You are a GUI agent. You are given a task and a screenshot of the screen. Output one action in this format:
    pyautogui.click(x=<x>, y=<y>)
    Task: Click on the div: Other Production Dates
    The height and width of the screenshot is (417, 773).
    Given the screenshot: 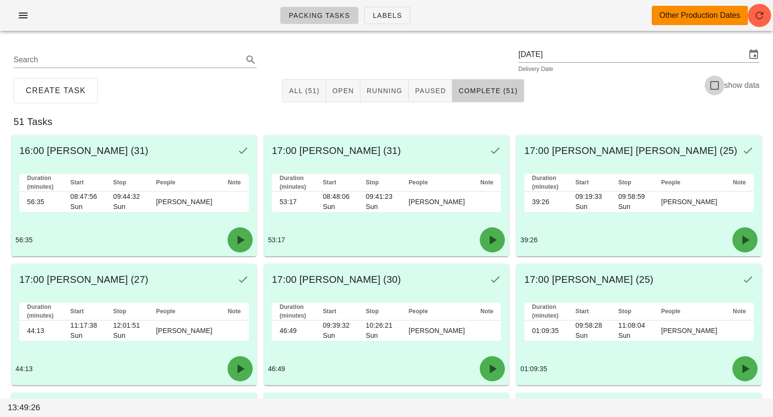 What is the action you would take?
    pyautogui.click(x=700, y=15)
    